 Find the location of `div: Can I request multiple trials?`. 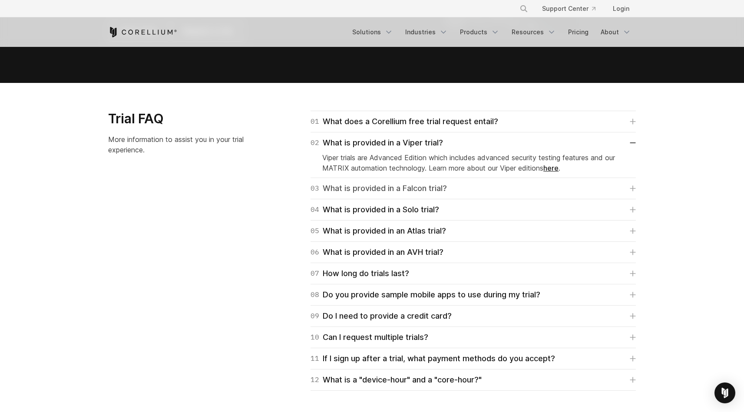

div: Can I request multiple trials? is located at coordinates (369, 337).